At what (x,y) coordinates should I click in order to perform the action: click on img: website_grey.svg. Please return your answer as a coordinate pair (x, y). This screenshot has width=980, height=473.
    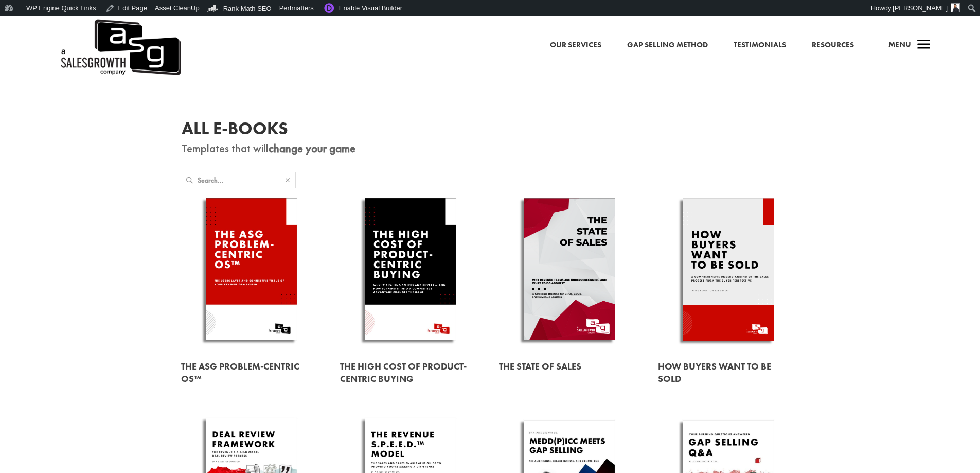
    Looking at the image, I should click on (21, 31).